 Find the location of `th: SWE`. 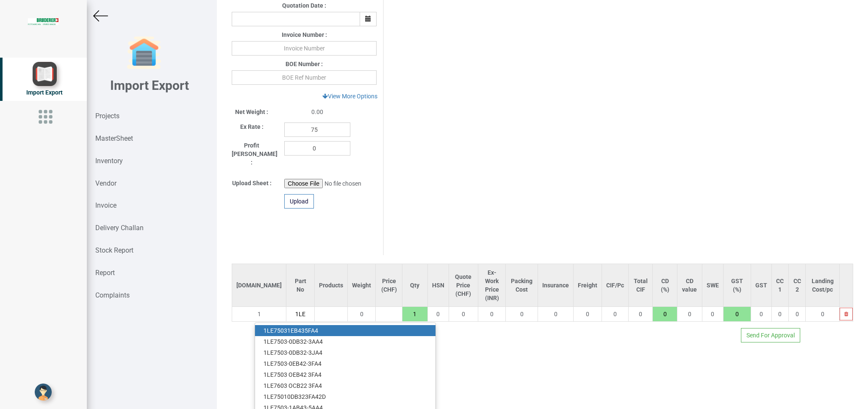

th: SWE is located at coordinates (713, 285).